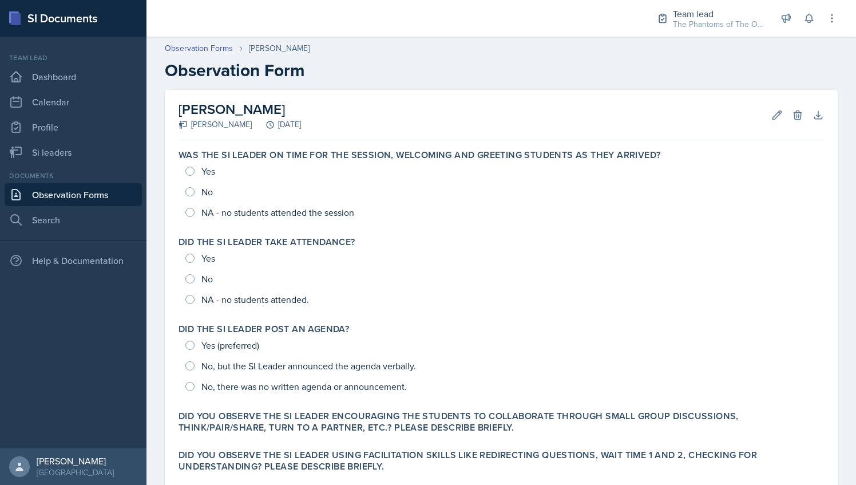  What do you see at coordinates (73, 260) in the screenshot?
I see `div: Help & Documentation` at bounding box center [73, 260].